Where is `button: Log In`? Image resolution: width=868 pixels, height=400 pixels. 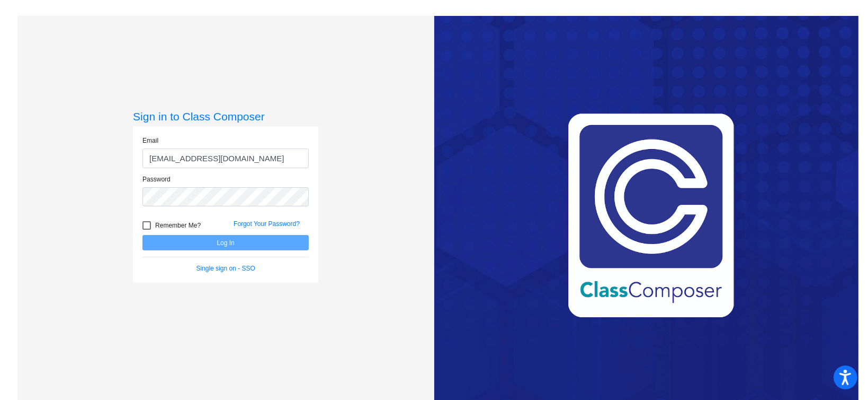 button: Log In is located at coordinates (226, 242).